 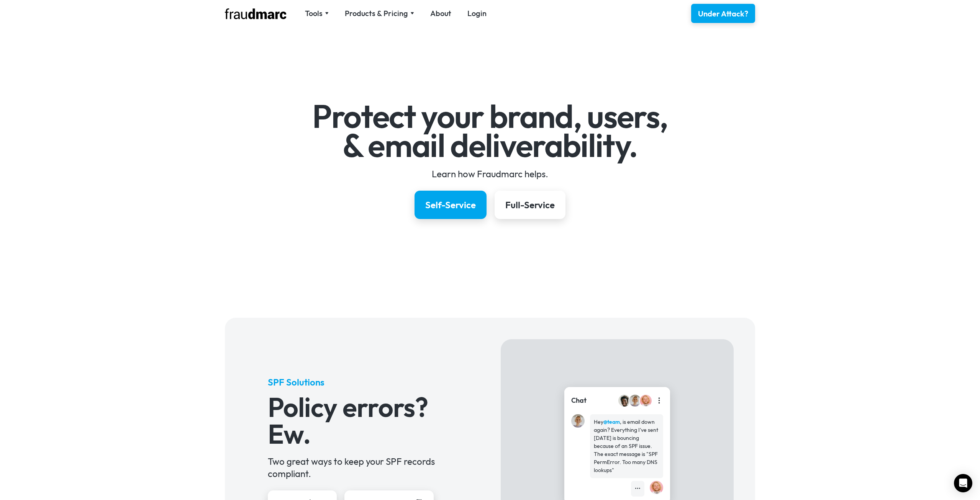 I want to click on div: Two great ways to keep your SPF records compliant., so click(x=363, y=468).